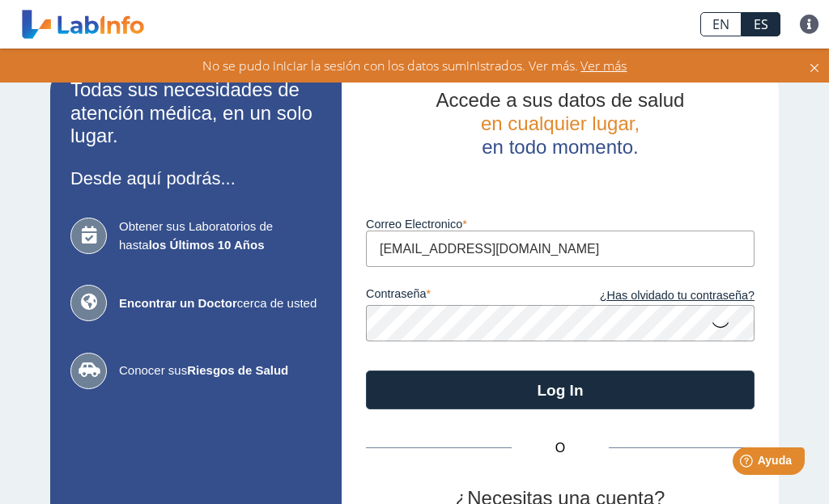 This screenshot has width=829, height=504. I want to click on button: Log In, so click(560, 390).